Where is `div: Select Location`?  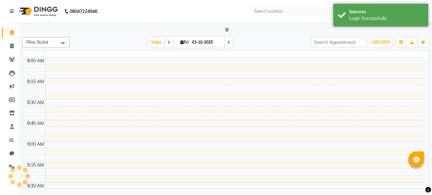 div: Select Location is located at coordinates (268, 11).